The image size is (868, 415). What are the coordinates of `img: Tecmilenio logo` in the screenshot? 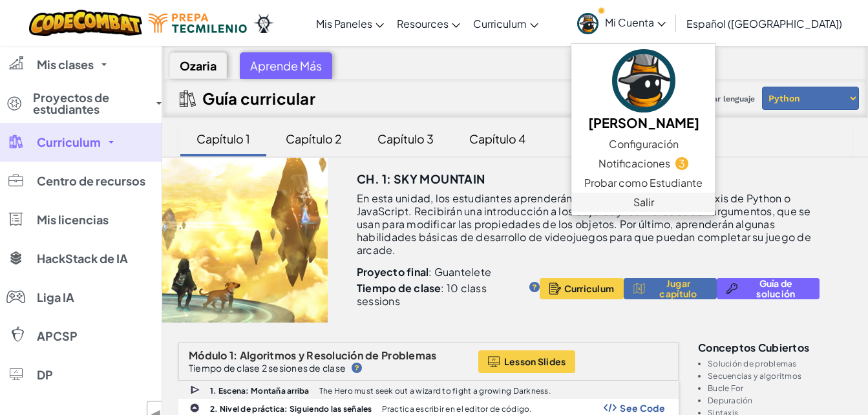 It's located at (198, 24).